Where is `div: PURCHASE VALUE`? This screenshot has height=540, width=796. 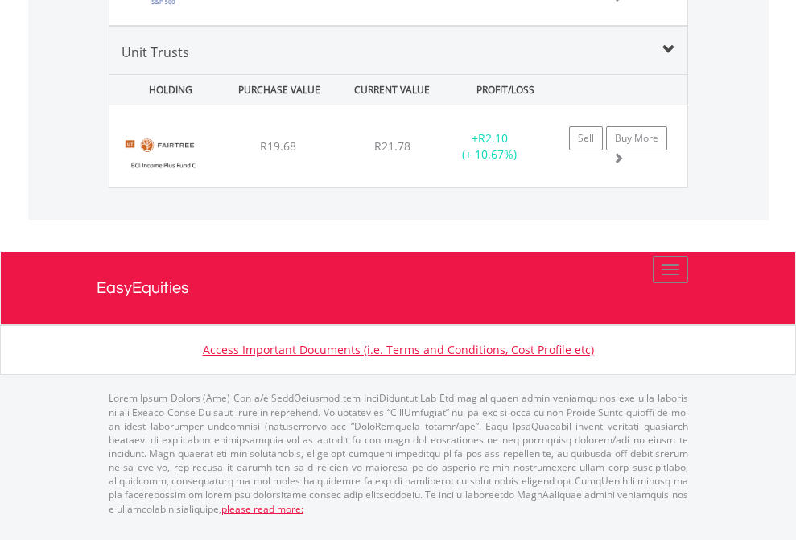 div: PURCHASE VALUE is located at coordinates (279, 89).